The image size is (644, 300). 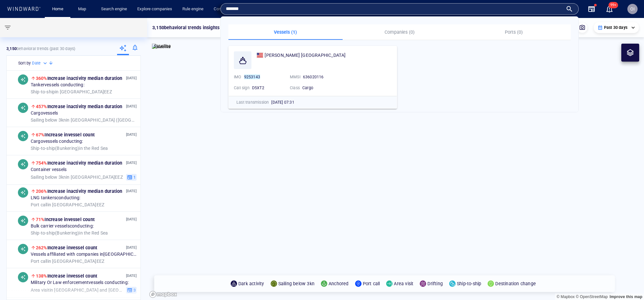 I want to click on span: OI, so click(x=633, y=9).